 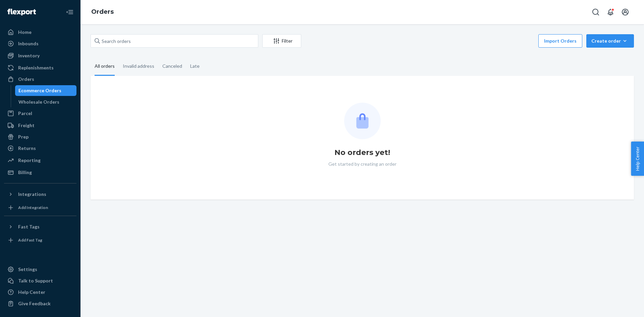 I want to click on button: Close Navigation, so click(x=70, y=12).